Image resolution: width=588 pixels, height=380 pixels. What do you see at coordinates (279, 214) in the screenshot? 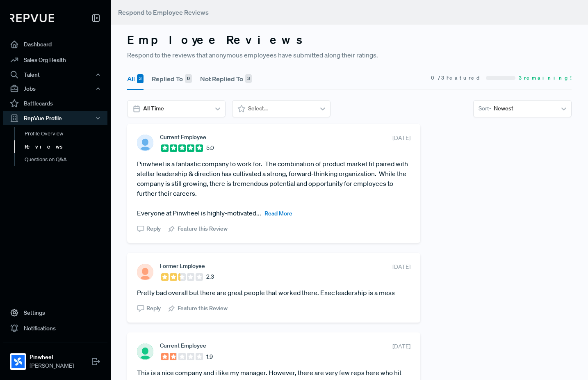
I see `span: Read More` at bounding box center [279, 214].